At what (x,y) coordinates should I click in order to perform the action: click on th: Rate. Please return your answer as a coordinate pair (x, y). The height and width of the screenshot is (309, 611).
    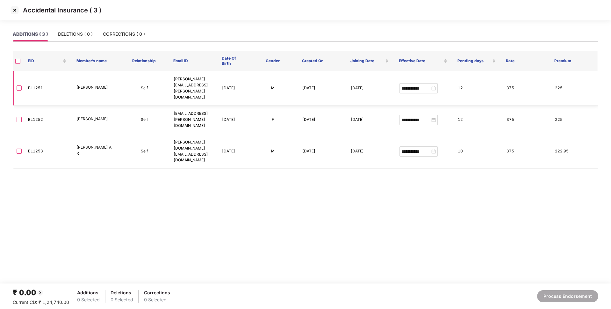
    Looking at the image, I should click on (525, 61).